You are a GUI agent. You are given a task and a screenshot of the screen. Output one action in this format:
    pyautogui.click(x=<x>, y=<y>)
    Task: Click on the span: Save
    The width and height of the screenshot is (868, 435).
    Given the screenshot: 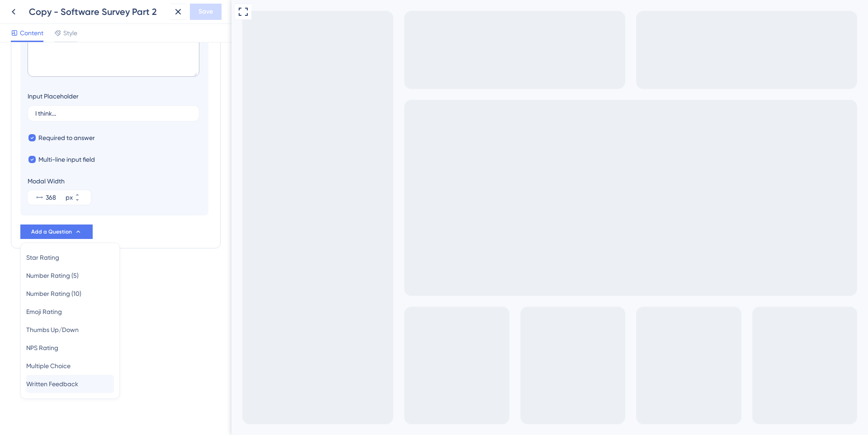 What is the action you would take?
    pyautogui.click(x=206, y=12)
    